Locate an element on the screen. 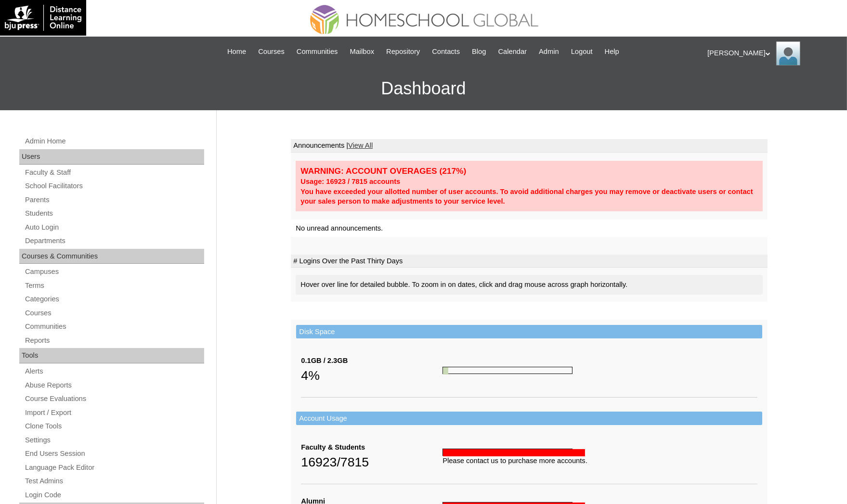  div: 4% is located at coordinates (372, 376).